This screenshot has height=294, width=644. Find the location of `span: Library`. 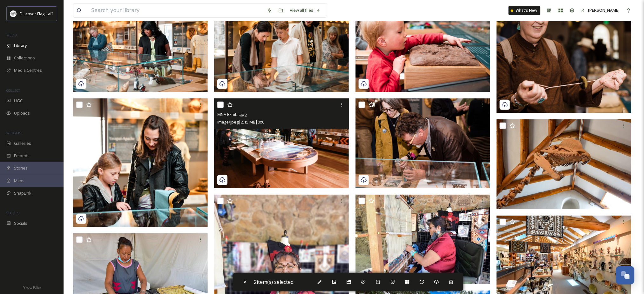

span: Library is located at coordinates (20, 46).